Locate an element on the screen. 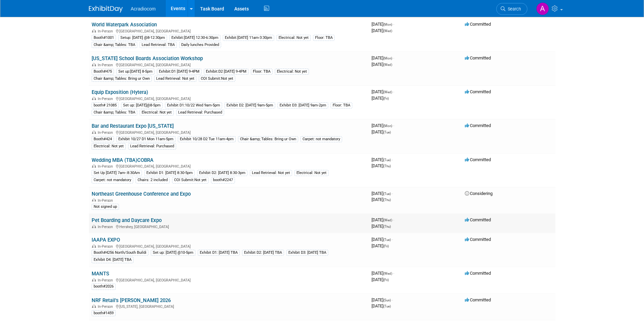  div: Booth#1001 is located at coordinates (104, 38).